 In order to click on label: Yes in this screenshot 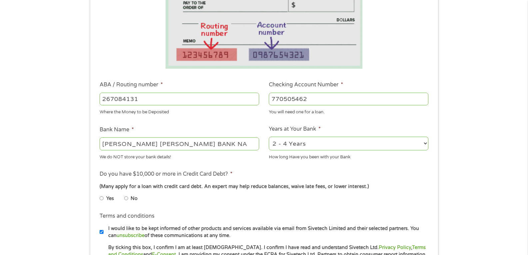, I will do `click(110, 198)`.